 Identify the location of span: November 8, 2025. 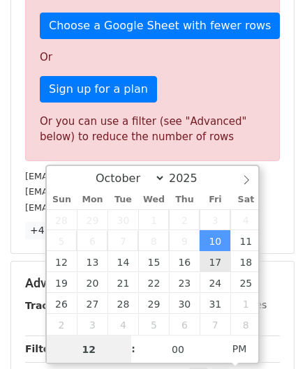
(246, 324).